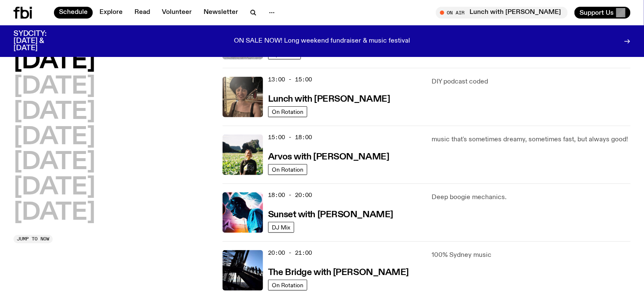 The height and width of the screenshot is (294, 644). What do you see at coordinates (531, 82) in the screenshot?
I see `p: DIY podcast coded` at bounding box center [531, 82].